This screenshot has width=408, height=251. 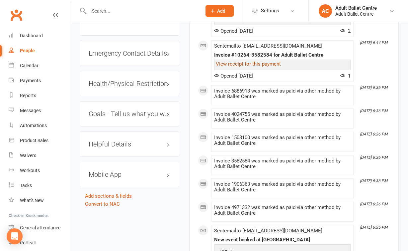 What do you see at coordinates (34, 140) in the screenshot?
I see `div: Product Sales` at bounding box center [34, 140].